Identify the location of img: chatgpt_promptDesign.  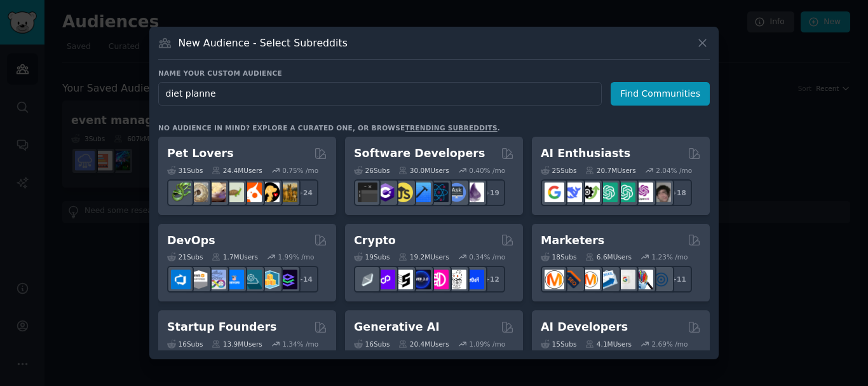
(608, 192).